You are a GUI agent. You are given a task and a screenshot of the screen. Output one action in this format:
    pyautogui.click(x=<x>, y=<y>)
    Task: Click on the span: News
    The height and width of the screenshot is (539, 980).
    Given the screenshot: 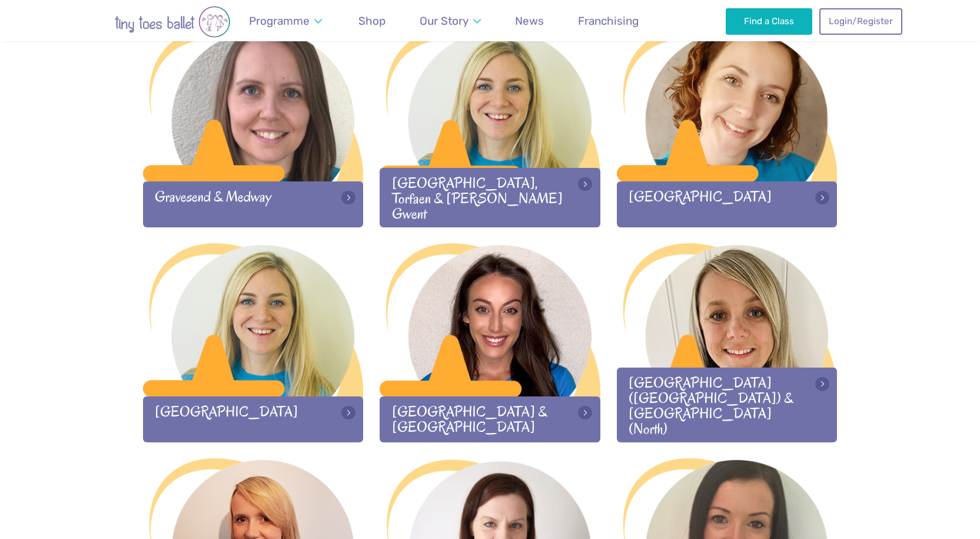 What is the action you would take?
    pyautogui.click(x=529, y=20)
    